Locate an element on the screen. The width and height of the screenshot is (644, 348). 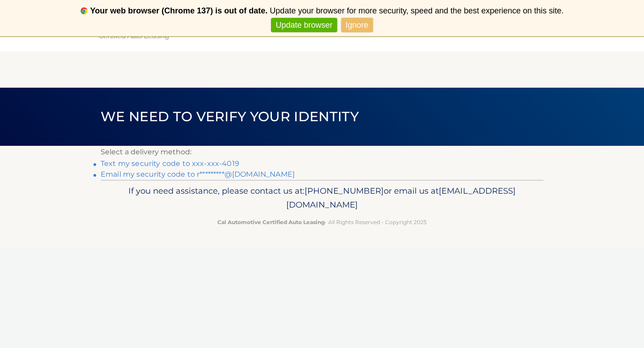
a: Text my security code to xxx-xxx-4019 is located at coordinates (170, 163).